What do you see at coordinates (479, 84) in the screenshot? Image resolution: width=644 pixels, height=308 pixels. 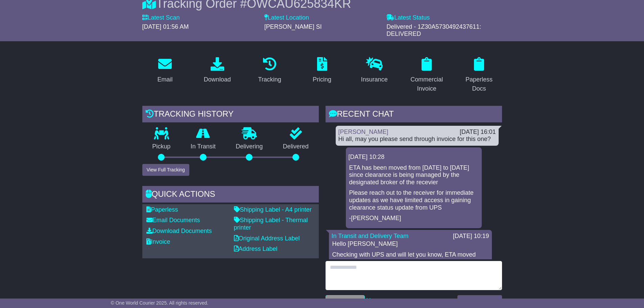 I see `div: Paperless Docs` at bounding box center [479, 84].